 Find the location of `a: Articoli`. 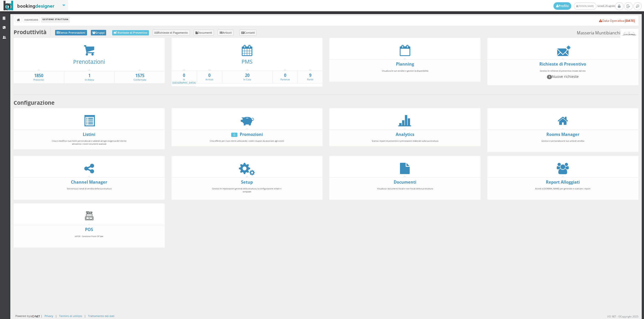

a: Articoli is located at coordinates (225, 33).